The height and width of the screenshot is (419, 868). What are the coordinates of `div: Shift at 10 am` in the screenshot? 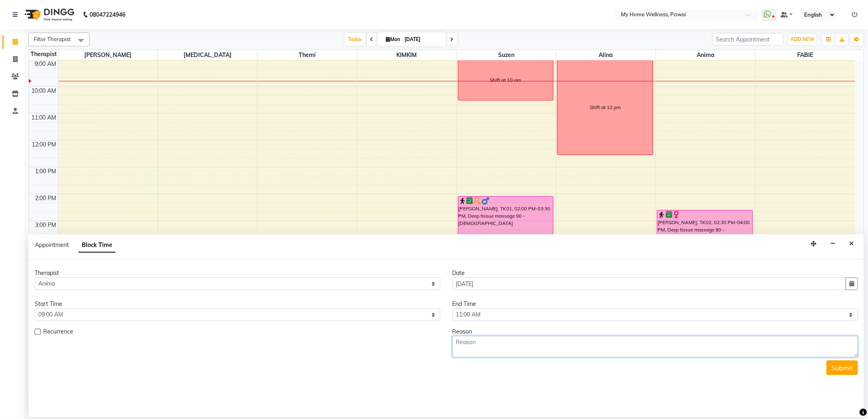 It's located at (505, 80).